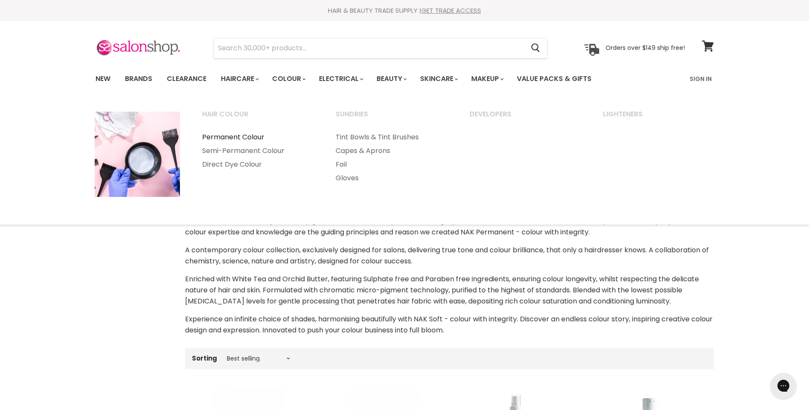 The width and height of the screenshot is (809, 410). Describe the element at coordinates (369, 48) in the screenshot. I see `input: Search` at that location.